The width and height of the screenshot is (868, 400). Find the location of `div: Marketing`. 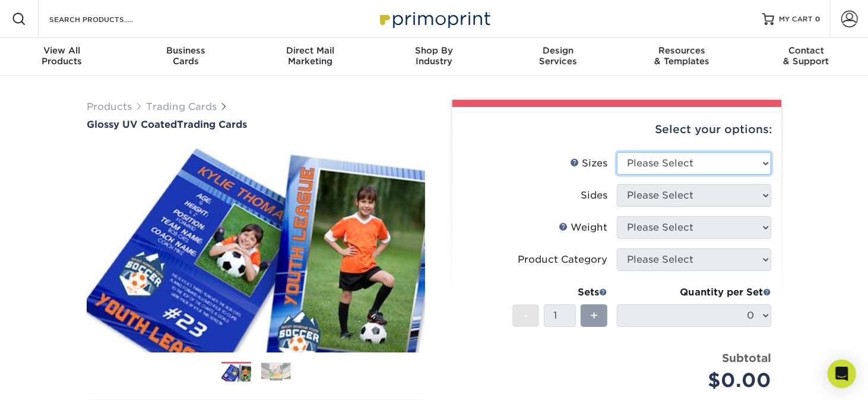

div: Marketing is located at coordinates (310, 56).